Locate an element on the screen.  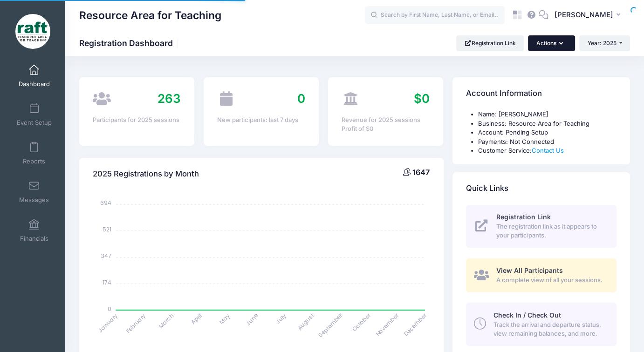
a: Registration Link is located at coordinates (490, 43).